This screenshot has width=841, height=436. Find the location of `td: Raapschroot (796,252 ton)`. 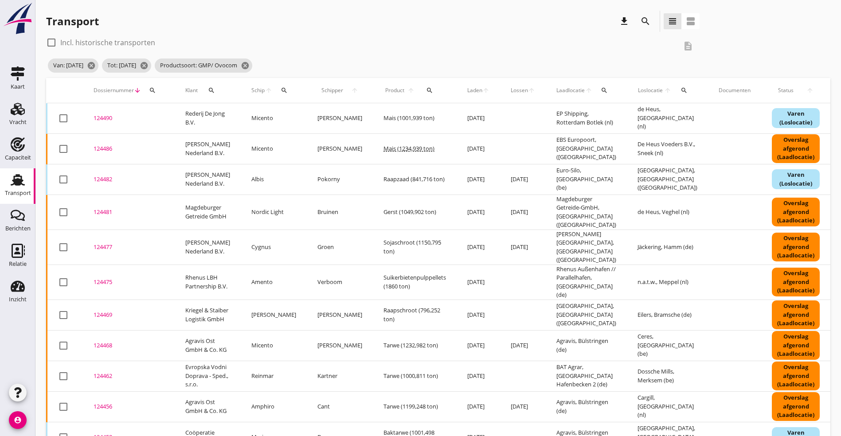

td: Raapschroot (796,252 ton) is located at coordinates (414, 315).